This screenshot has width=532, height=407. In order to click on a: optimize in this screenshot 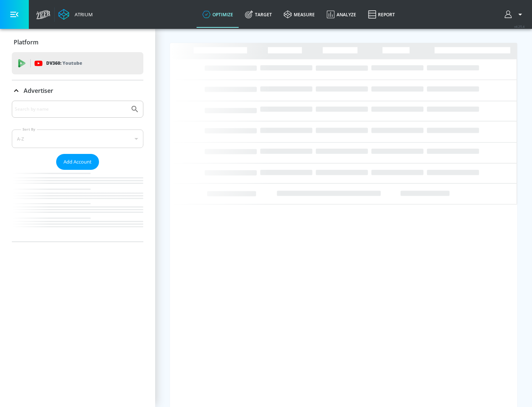, I will do `click(218, 15)`.